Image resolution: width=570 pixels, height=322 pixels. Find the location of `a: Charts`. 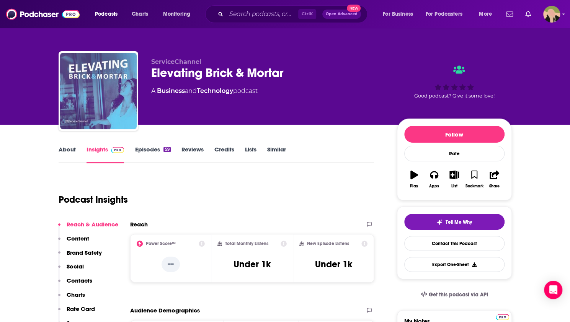

a: Charts is located at coordinates (140, 14).